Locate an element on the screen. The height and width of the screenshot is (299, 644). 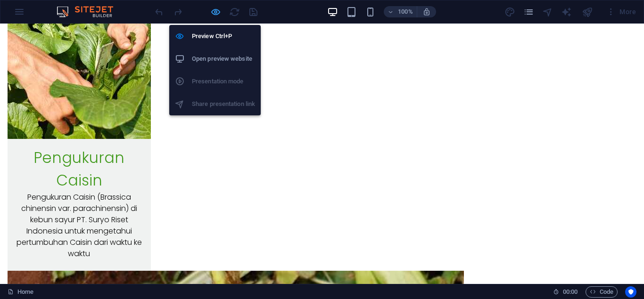
button: Usercentrics is located at coordinates (630, 292).